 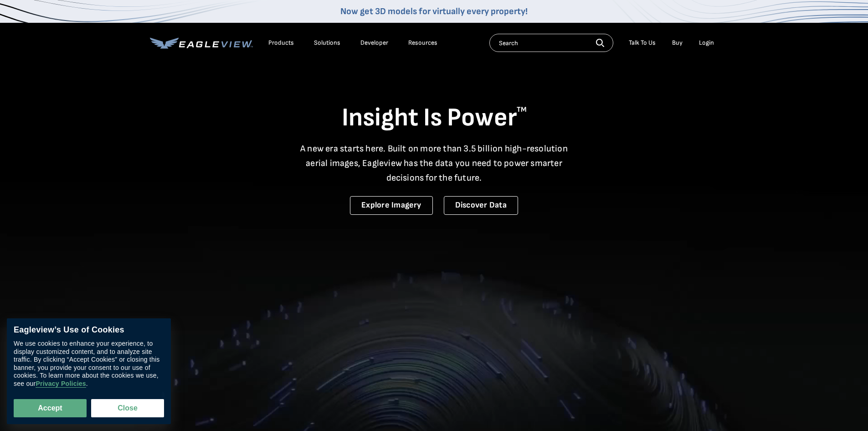 I want to click on div: Products, so click(x=281, y=43).